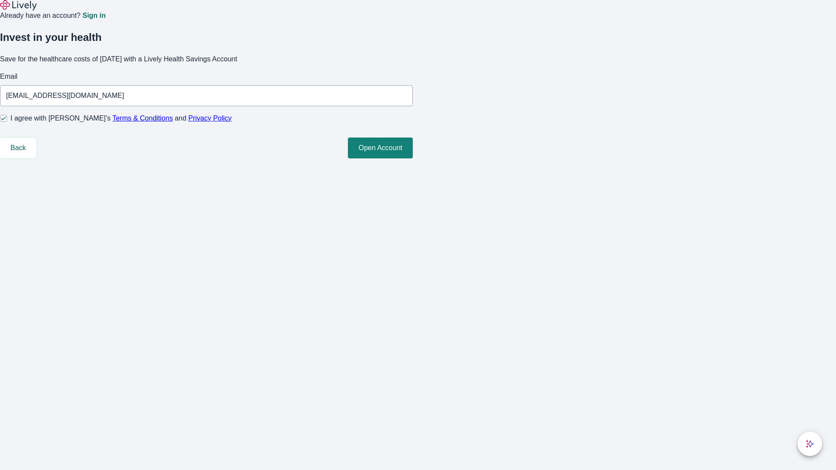 Image resolution: width=836 pixels, height=470 pixels. Describe the element at coordinates (94, 16) in the screenshot. I see `div: Sign in` at that location.